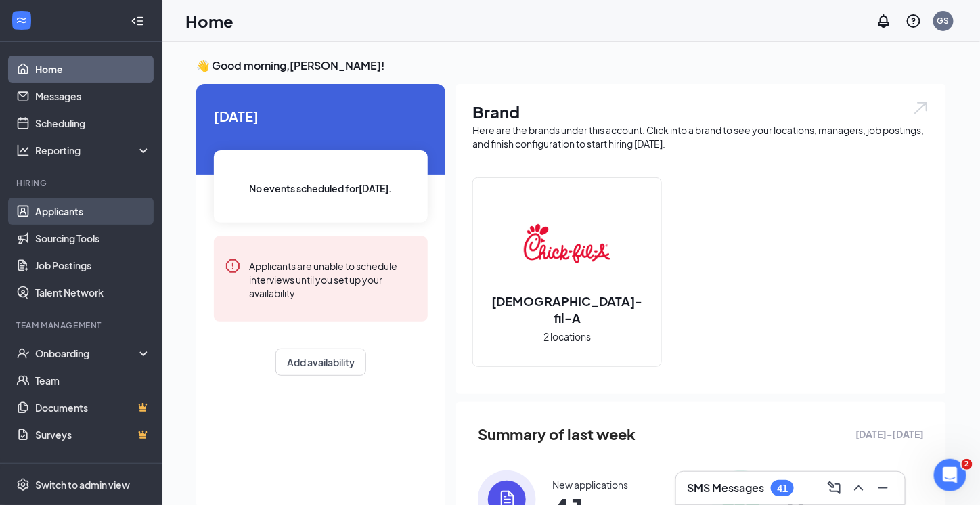 This screenshot has width=980, height=505. What do you see at coordinates (22, 20) in the screenshot?
I see `svg: WorkstreamLogo` at bounding box center [22, 20].